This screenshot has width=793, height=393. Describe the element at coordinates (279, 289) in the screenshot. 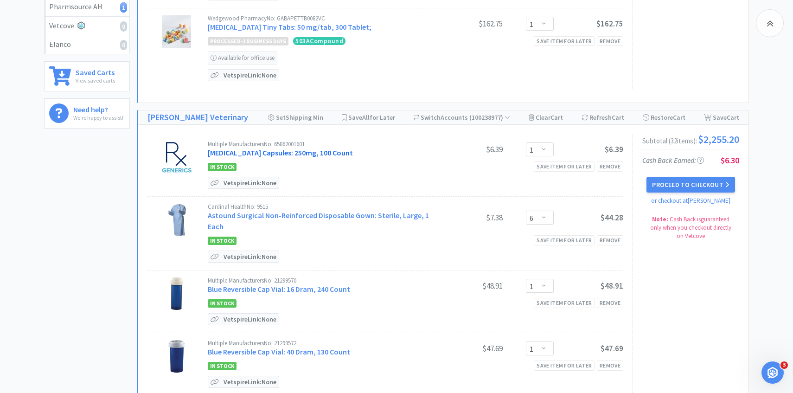

I see `a: Blue Reversible Cap Vial: 16 Dram, 240 Count` at that location.